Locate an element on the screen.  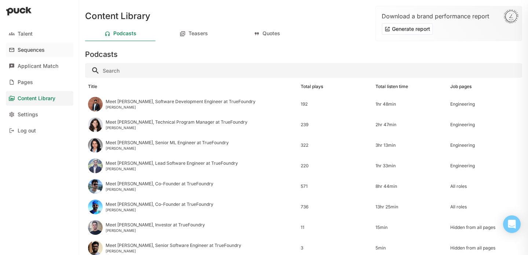
div: Quotes is located at coordinates (271, 33).